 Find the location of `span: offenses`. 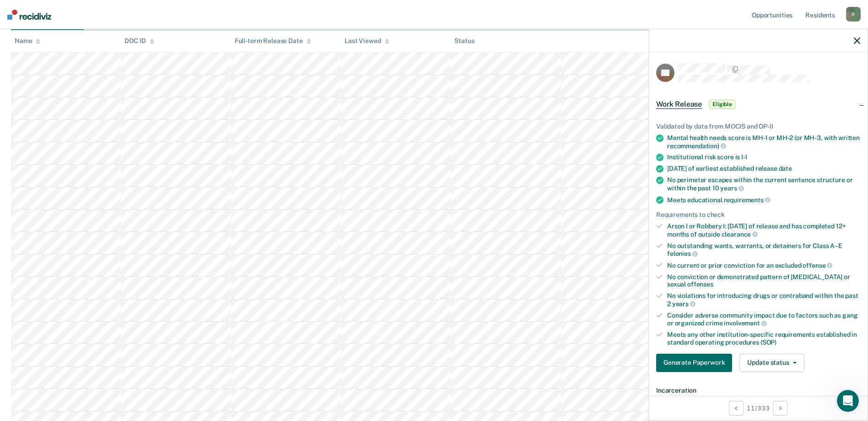

span: offenses is located at coordinates (700, 285).